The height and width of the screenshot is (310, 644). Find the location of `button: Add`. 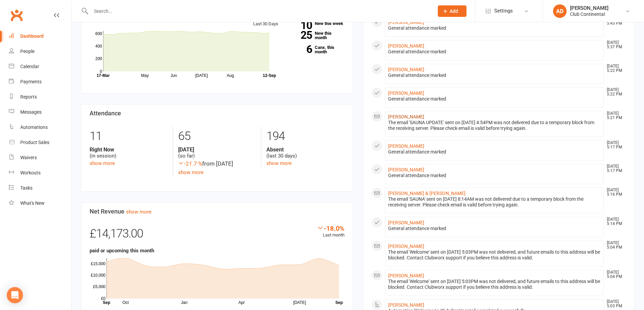

button: Add is located at coordinates (452, 11).